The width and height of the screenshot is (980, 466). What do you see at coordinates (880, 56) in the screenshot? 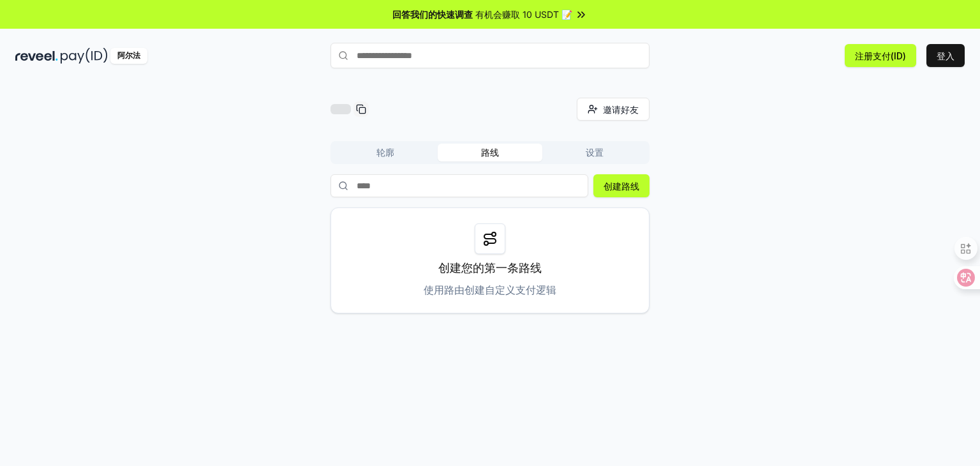
I see `button: 注册支付(ID)` at bounding box center [880, 56].